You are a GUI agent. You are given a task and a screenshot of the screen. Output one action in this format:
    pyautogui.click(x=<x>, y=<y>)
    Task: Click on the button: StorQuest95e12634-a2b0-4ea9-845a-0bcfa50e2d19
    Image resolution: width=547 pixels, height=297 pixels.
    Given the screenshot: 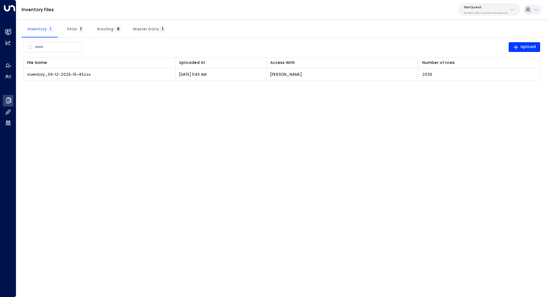 What is the action you would take?
    pyautogui.click(x=489, y=9)
    